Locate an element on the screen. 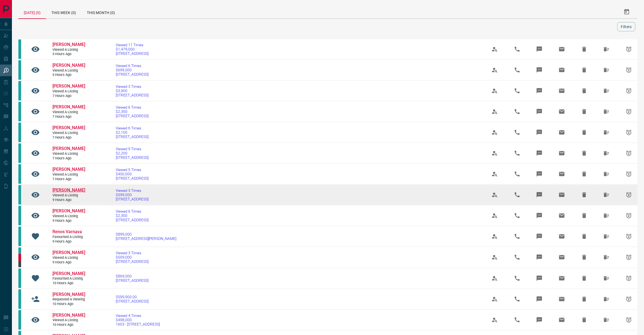 Image resolution: width=644 pixels, height=335 pixels. span: $509,000 is located at coordinates (132, 257).